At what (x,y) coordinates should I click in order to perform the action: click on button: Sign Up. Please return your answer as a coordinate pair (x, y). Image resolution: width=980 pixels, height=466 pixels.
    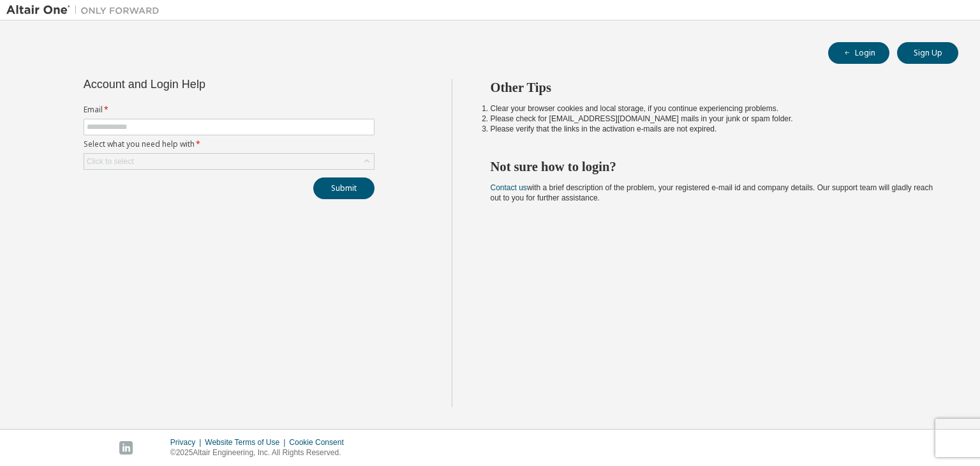
    Looking at the image, I should click on (928, 53).